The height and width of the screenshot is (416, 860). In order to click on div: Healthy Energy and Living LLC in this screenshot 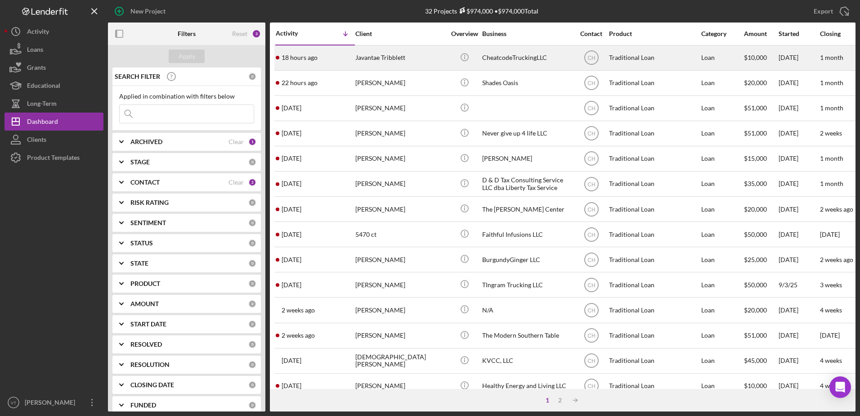, I will do `click(527, 385)`.